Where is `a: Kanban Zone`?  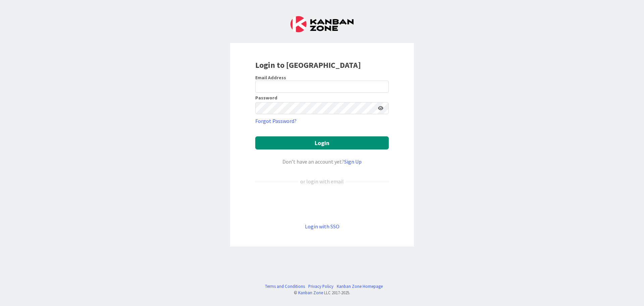
a: Kanban Zone is located at coordinates (311, 292).